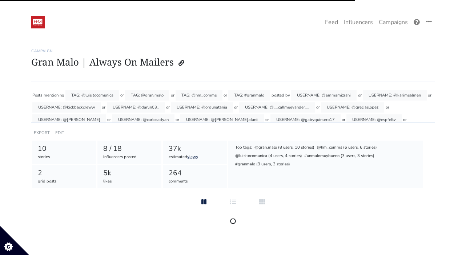 The width and height of the screenshot is (466, 255). Describe the element at coordinates (195, 148) in the screenshot. I see `div: 37k` at that location.